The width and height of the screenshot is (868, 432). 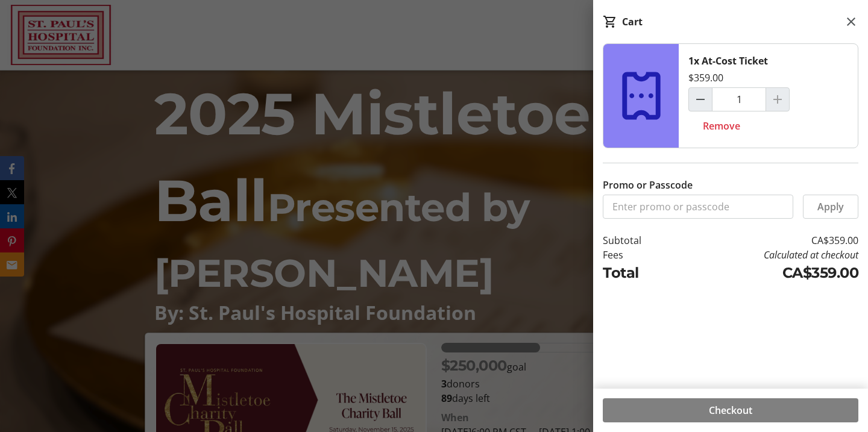 What do you see at coordinates (830, 206) in the screenshot?
I see `span: Apply` at bounding box center [830, 206].